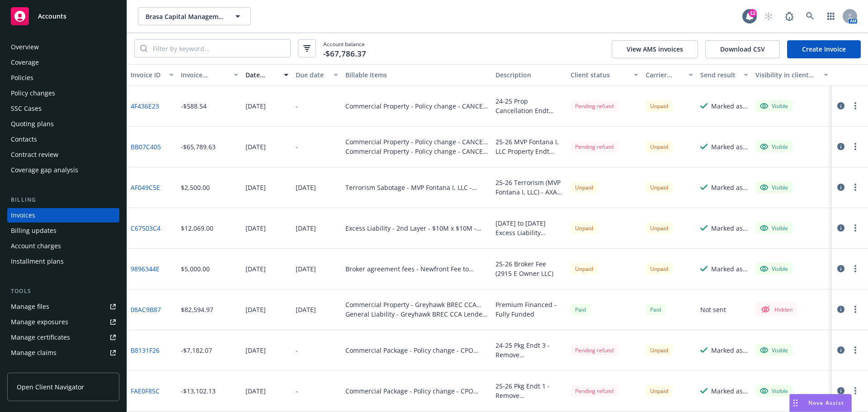  What do you see at coordinates (417, 75) in the screenshot?
I see `div: Billable items` at bounding box center [417, 75].